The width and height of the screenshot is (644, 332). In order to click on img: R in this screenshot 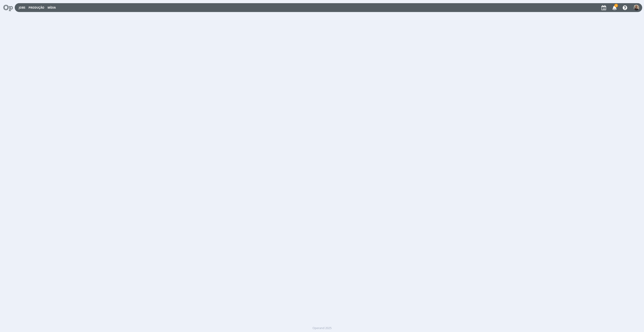, I will do `click(636, 7)`.